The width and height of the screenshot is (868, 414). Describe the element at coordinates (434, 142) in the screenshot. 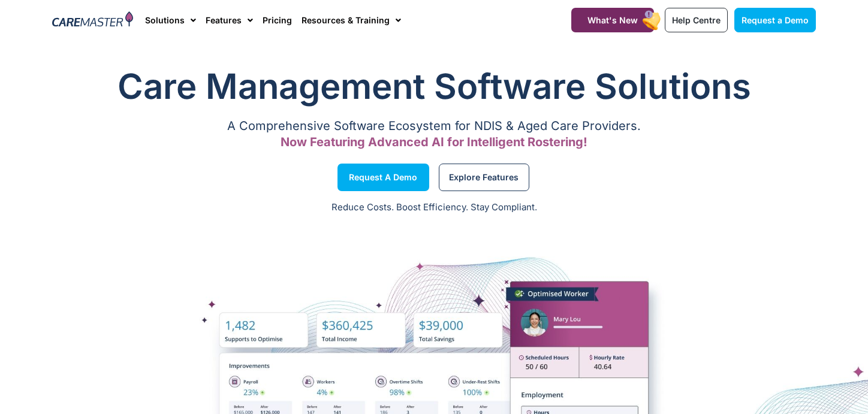

I see `span: Now Featuring Advanced AI for Intelligent Rostering!` at that location.